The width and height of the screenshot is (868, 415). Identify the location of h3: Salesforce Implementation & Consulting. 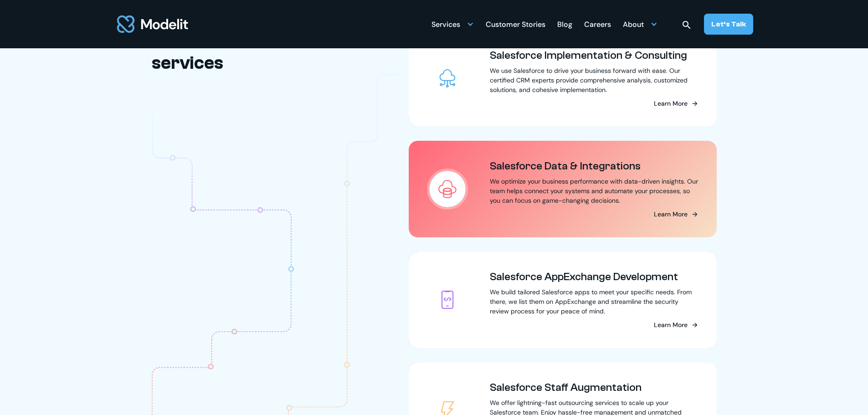
(588, 55).